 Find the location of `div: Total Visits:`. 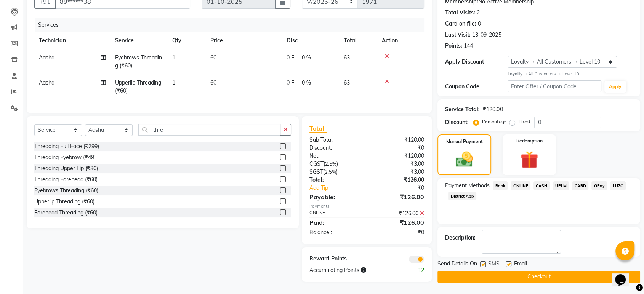

div: Total Visits: is located at coordinates (460, 13).